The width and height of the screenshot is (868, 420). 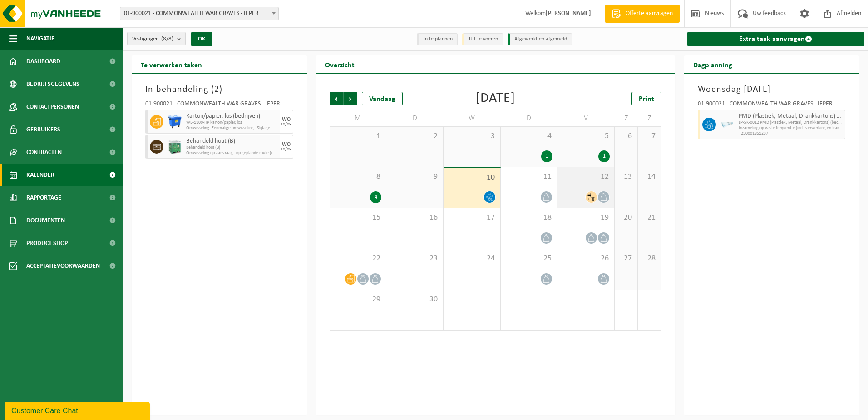 What do you see at coordinates (529, 258) in the screenshot?
I see `span: 25` at bounding box center [529, 258].